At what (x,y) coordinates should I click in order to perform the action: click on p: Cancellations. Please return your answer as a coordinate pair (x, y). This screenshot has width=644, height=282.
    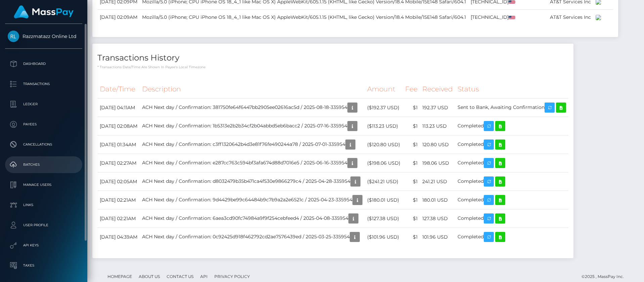
    Looking at the image, I should click on (44, 145).